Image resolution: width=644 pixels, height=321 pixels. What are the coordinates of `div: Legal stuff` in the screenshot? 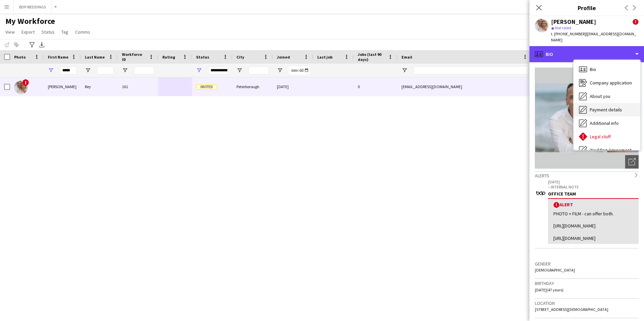 It's located at (607, 136).